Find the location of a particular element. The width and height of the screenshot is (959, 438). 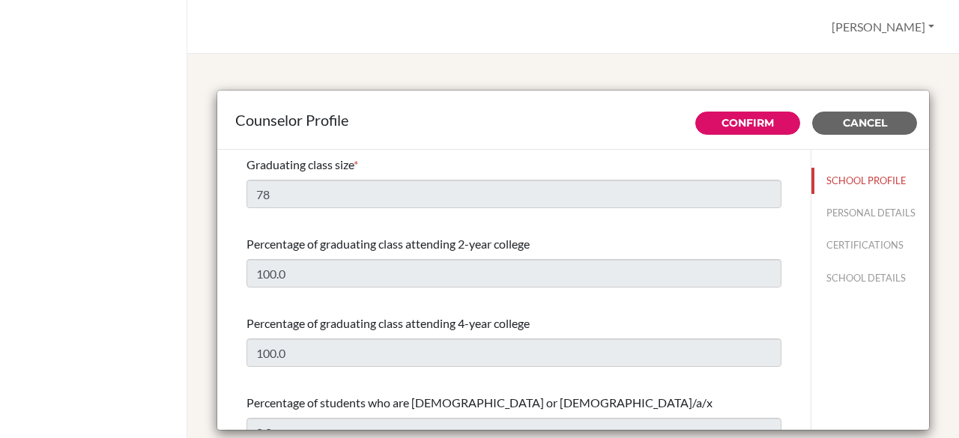

button: SCHOOL PROFILE is located at coordinates (870, 181).